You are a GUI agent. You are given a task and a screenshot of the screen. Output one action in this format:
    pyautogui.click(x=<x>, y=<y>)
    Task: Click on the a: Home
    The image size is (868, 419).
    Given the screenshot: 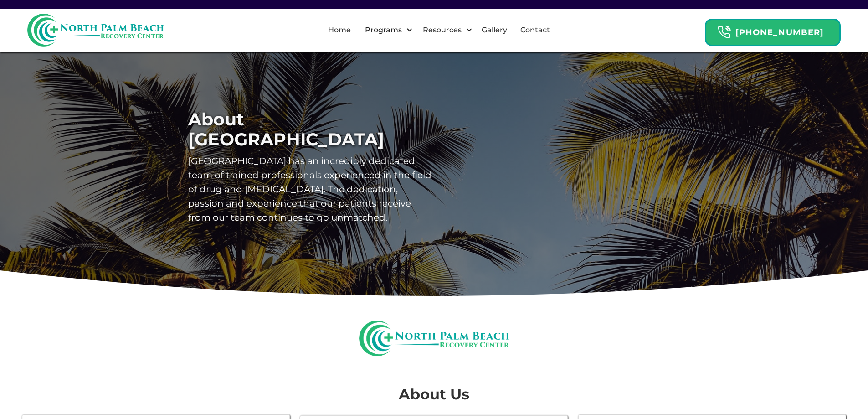 What is the action you would take?
    pyautogui.click(x=339, y=30)
    